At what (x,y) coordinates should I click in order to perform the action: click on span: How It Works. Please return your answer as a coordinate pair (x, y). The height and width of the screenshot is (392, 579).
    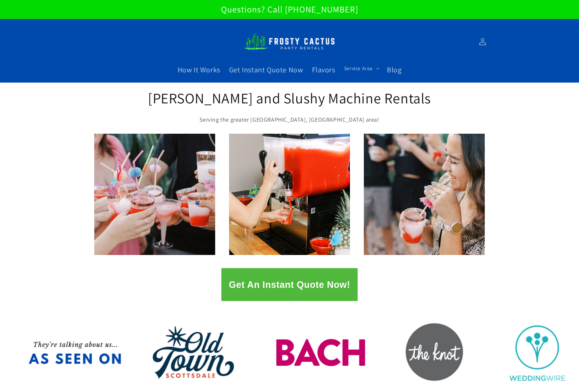
    Looking at the image, I should click on (199, 70).